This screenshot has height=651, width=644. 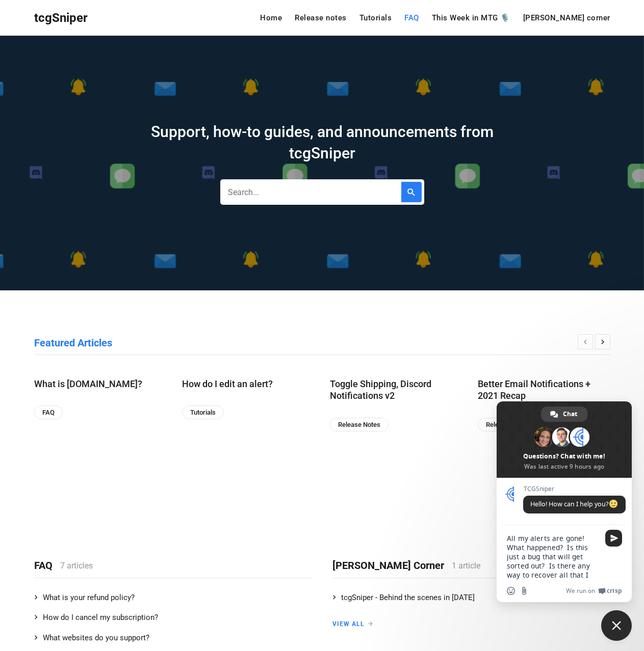 I want to click on div: Support, how-to guides, and announcements from tcgSniper, so click(x=322, y=143).